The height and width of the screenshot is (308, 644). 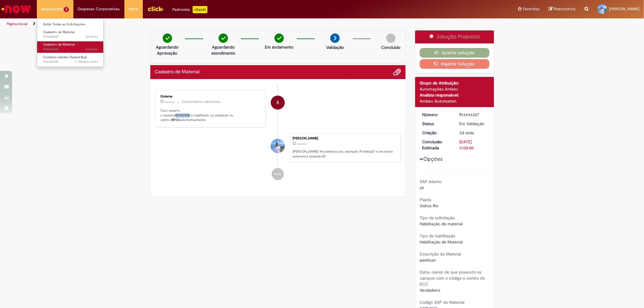 I want to click on span: Habilitação de Material, so click(x=441, y=242).